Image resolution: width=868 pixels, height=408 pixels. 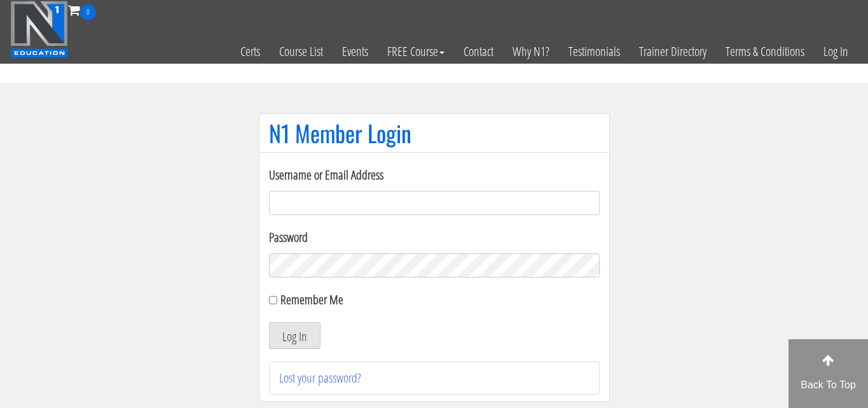 I want to click on a: 0, so click(x=82, y=9).